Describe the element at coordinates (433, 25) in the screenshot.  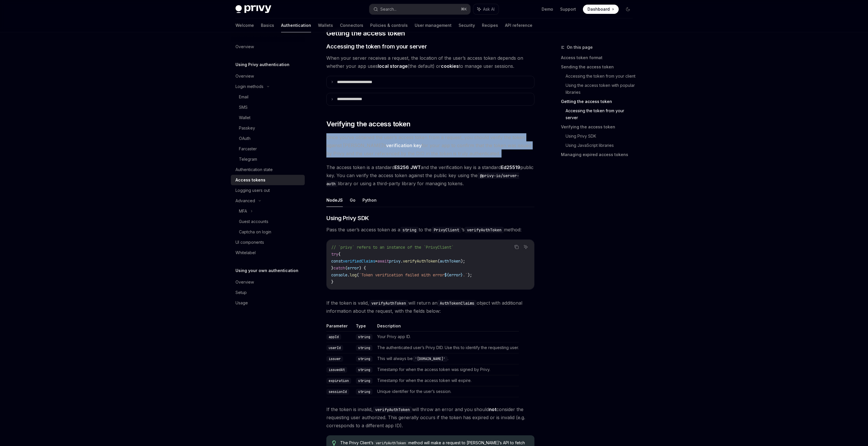
I see `a: User management` at that location.